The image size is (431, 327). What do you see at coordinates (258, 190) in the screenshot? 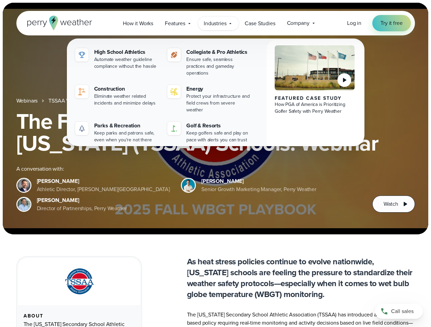
I see `div: Senior Growth Marketing Manager, Perry Weather` at bounding box center [258, 190].